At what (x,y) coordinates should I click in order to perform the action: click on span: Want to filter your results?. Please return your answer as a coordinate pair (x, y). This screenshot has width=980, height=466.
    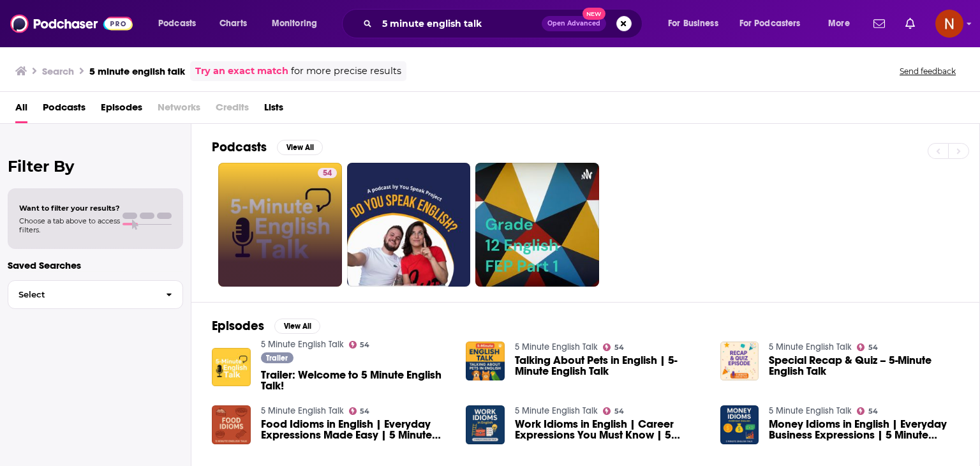
    Looking at the image, I should click on (69, 208).